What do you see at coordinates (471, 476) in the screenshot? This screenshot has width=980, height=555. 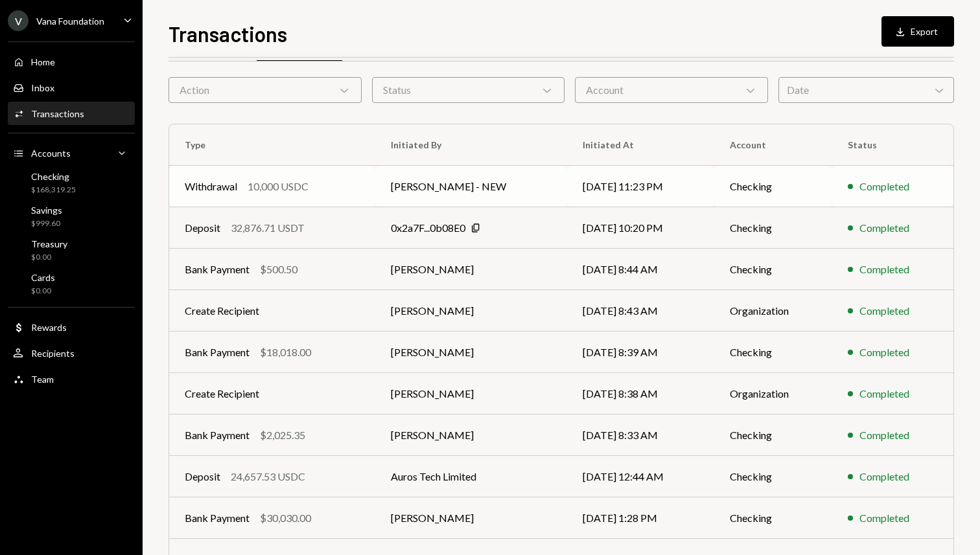 I see `td: Auros Tech Limited` at bounding box center [471, 476].